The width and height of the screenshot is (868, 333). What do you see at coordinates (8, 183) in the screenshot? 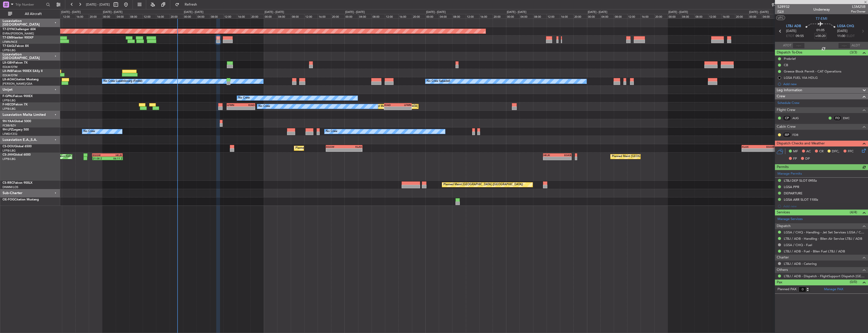
I see `span: CS-RRC` at bounding box center [8, 183].